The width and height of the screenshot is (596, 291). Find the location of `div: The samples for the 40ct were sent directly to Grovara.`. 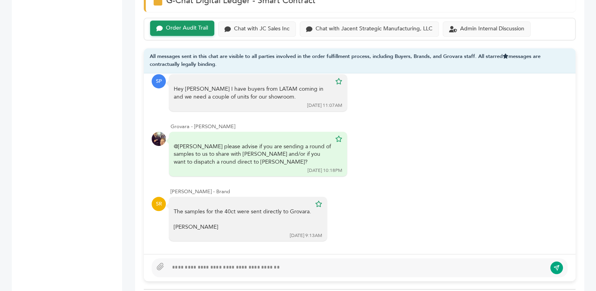

div: The samples for the 40ct were sent directly to Grovara. is located at coordinates (242, 219).